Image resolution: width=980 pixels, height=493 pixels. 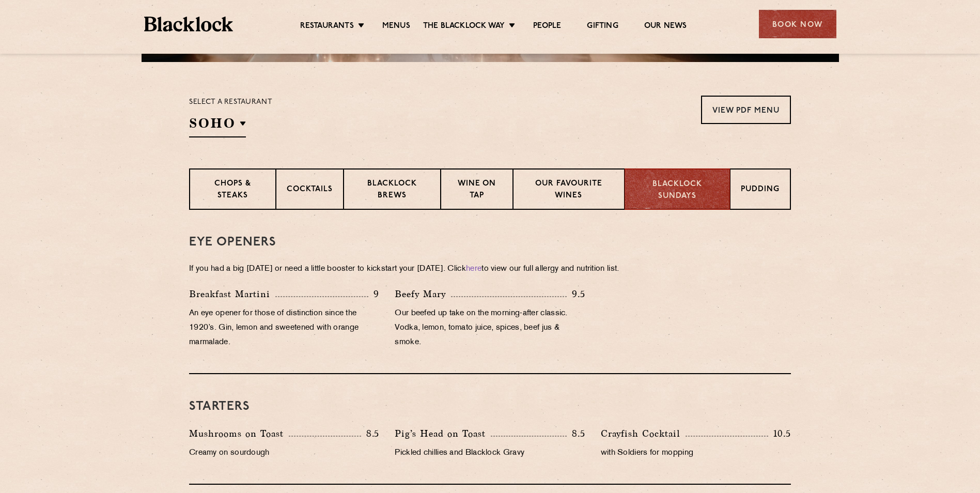 What do you see at coordinates (284, 453) in the screenshot?
I see `p: Creamy on sourdough` at bounding box center [284, 453].